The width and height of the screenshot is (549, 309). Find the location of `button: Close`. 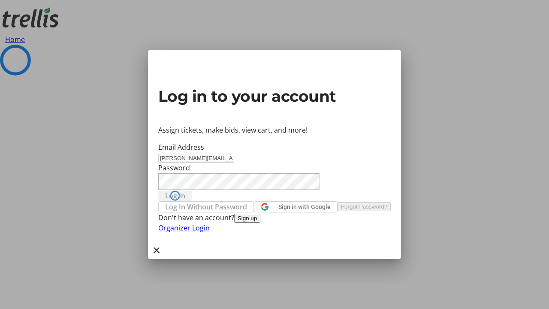

button: Close is located at coordinates (156, 250).